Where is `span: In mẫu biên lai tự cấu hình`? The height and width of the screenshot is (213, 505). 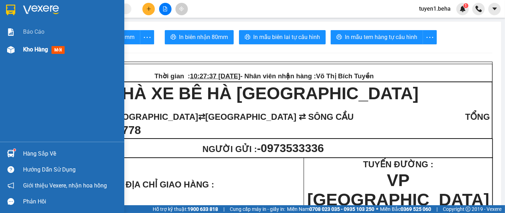
span: In mẫu biên lai tự cấu hình is located at coordinates (286, 37).